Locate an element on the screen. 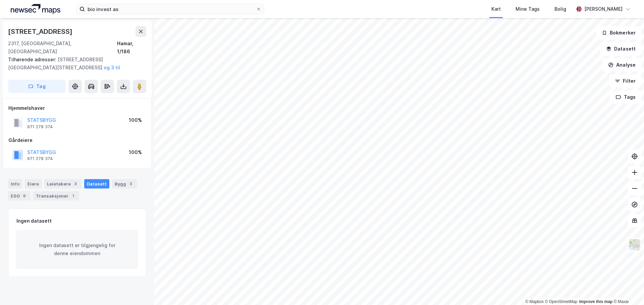 Image resolution: width=644 pixels, height=305 pixels. div: Mine Tags is located at coordinates (527, 9).